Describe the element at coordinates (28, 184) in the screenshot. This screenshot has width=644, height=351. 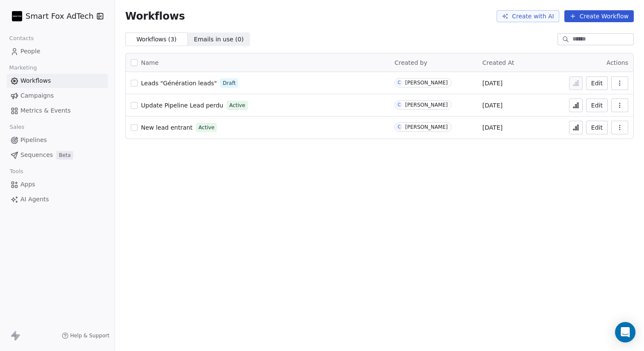
I see `span: Apps` at that location.